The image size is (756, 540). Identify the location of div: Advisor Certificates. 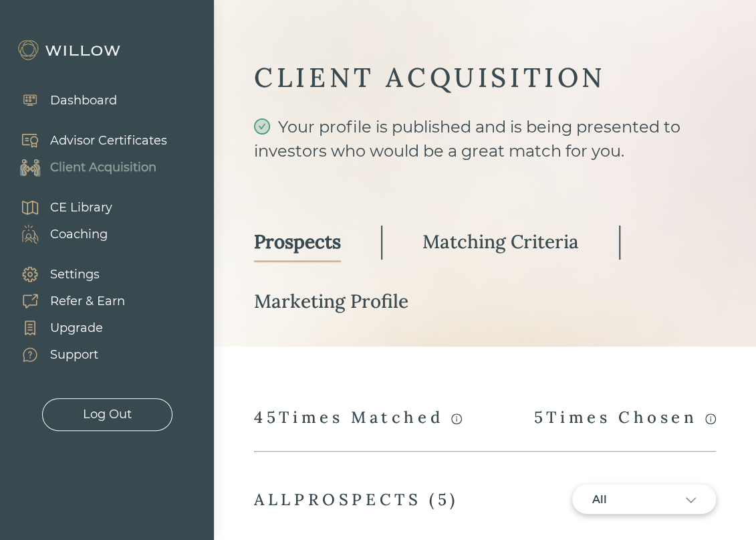
(108, 141).